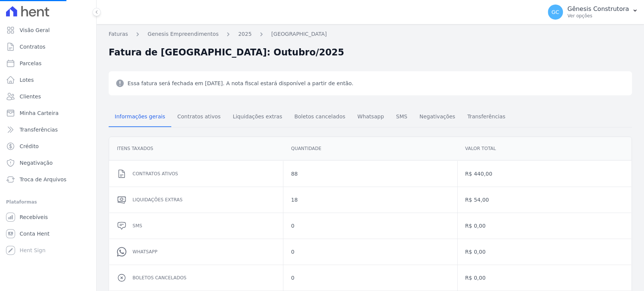  What do you see at coordinates (320, 117) in the screenshot?
I see `a: Boletos cancelados` at bounding box center [320, 117].